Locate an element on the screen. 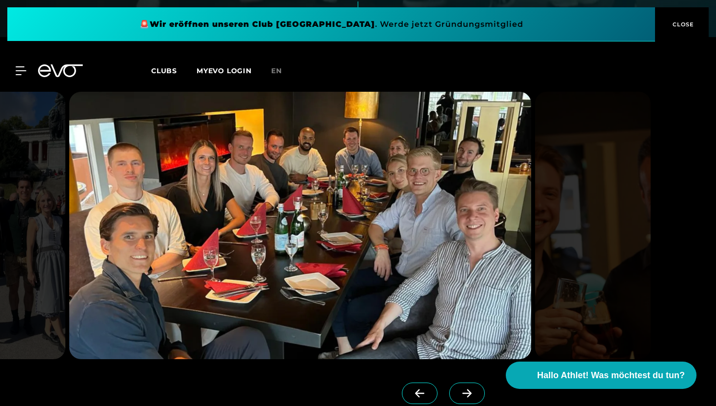 This screenshot has height=406, width=716. button: CLOSE is located at coordinates (682, 24).